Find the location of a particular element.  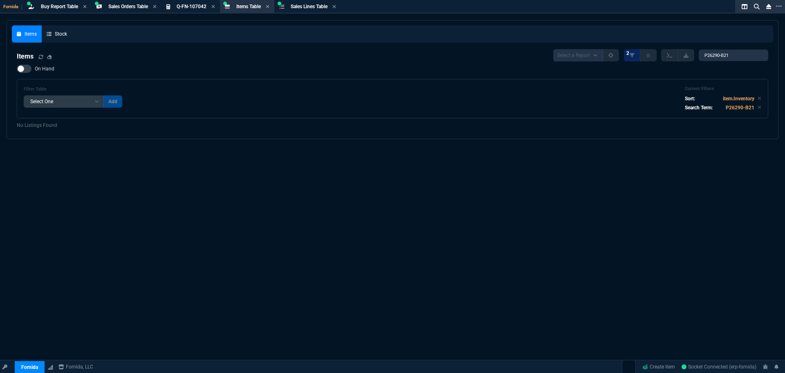

span: On Hand is located at coordinates (45, 69).